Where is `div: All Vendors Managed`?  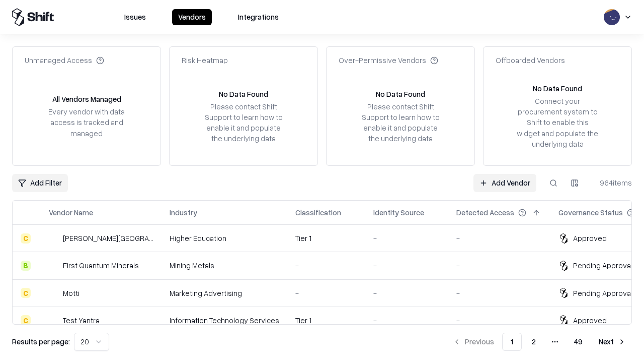 div: All Vendors Managed is located at coordinates (86, 99).